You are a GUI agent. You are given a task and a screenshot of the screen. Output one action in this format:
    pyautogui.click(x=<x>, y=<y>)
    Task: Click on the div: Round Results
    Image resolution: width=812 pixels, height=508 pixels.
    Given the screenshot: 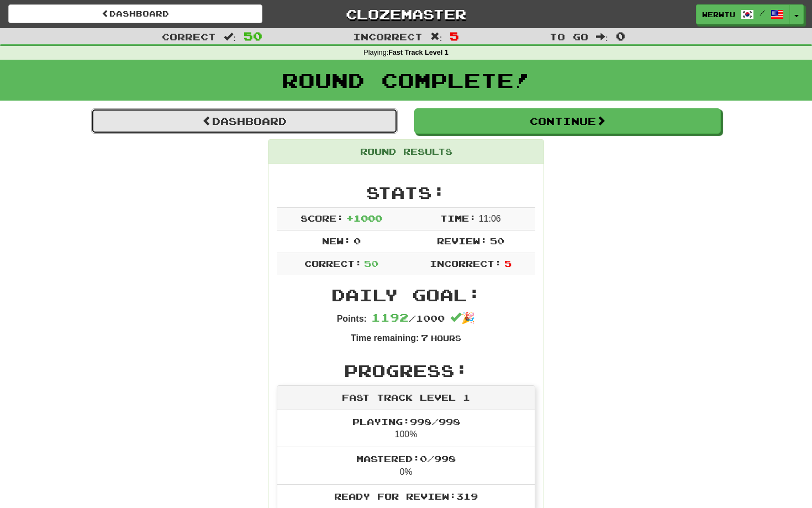 What is the action you would take?
    pyautogui.click(x=406, y=152)
    